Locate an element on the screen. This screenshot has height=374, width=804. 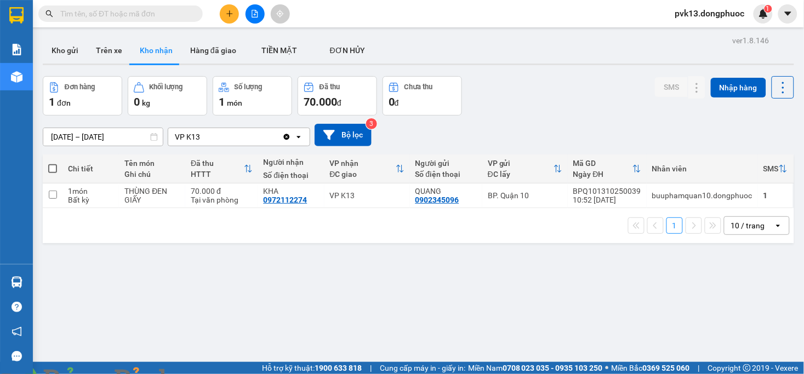
div: Chưa thu is located at coordinates (419, 87).